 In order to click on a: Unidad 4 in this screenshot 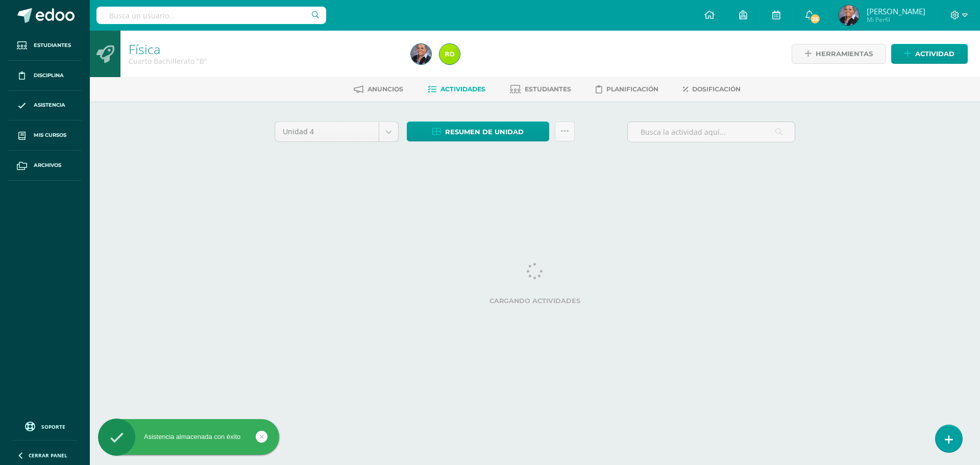, I will do `click(337, 132)`.